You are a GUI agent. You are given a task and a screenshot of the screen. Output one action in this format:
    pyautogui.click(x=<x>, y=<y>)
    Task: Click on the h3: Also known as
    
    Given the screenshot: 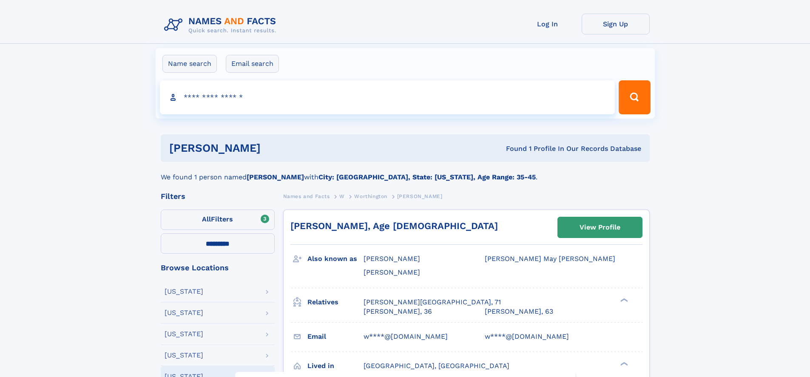 What is the action you would take?
    pyautogui.click(x=336, y=259)
    